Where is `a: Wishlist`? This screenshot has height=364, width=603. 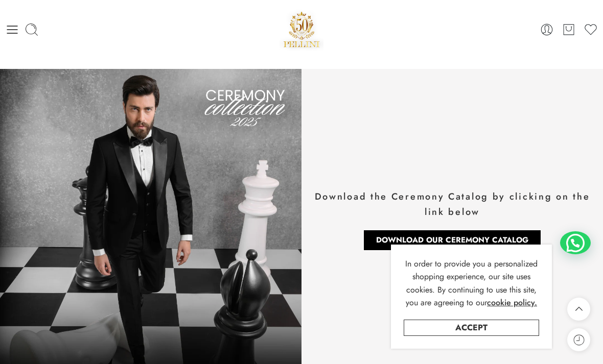 a: Wishlist is located at coordinates (591, 30).